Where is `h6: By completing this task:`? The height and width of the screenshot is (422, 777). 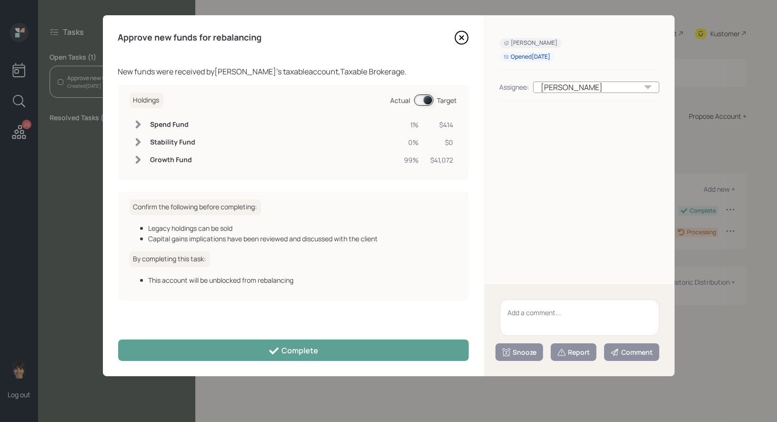 h6: By completing this task: is located at coordinates (170, 259).